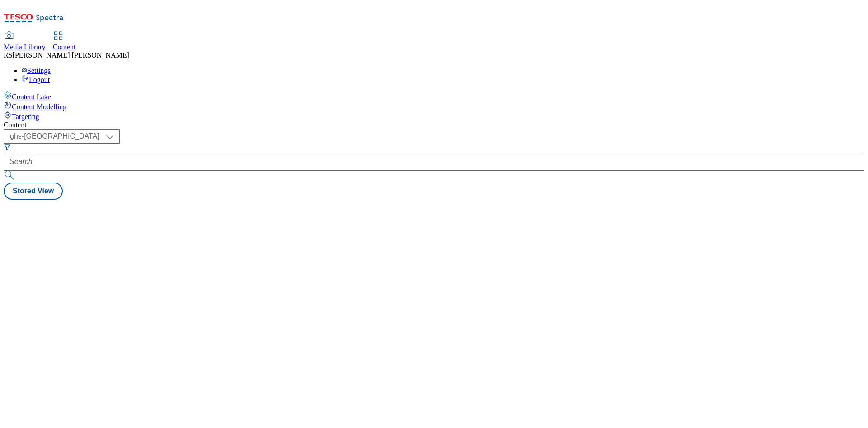 This screenshot has width=868, height=428. I want to click on span: Content Modelling, so click(39, 106).